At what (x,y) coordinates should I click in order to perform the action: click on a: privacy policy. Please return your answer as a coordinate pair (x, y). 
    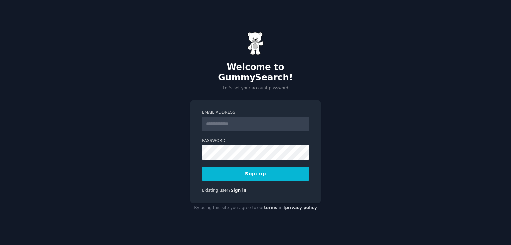
    Looking at the image, I should click on (301, 208).